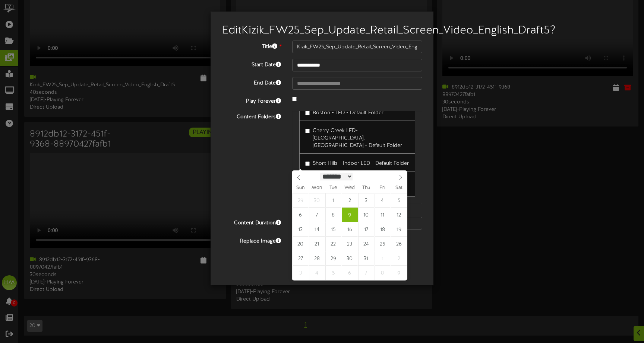  Describe the element at coordinates (301, 215) in the screenshot. I see `span: July 6, 2025` at that location.